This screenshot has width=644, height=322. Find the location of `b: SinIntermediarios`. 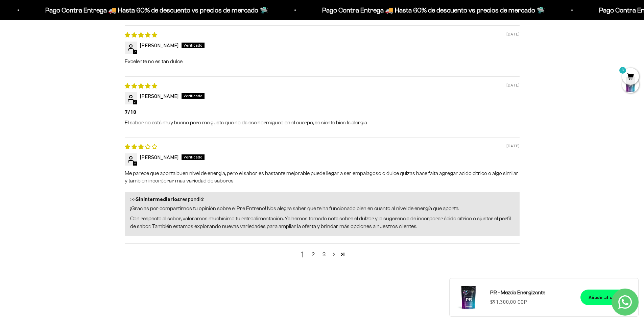

b: SinIntermediarios is located at coordinates (158, 199).